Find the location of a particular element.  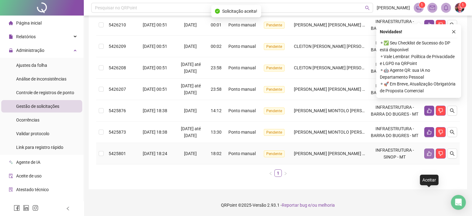

span: Administração is located at coordinates (30, 50).